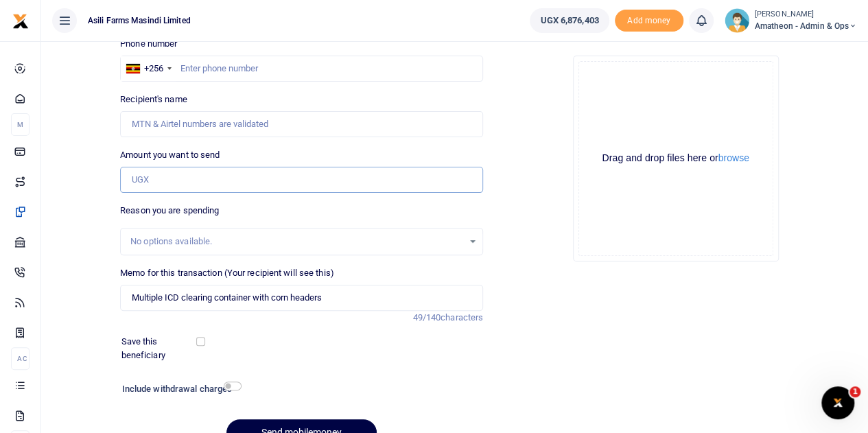 This screenshot has height=433, width=868. I want to click on span: Add money, so click(649, 20).